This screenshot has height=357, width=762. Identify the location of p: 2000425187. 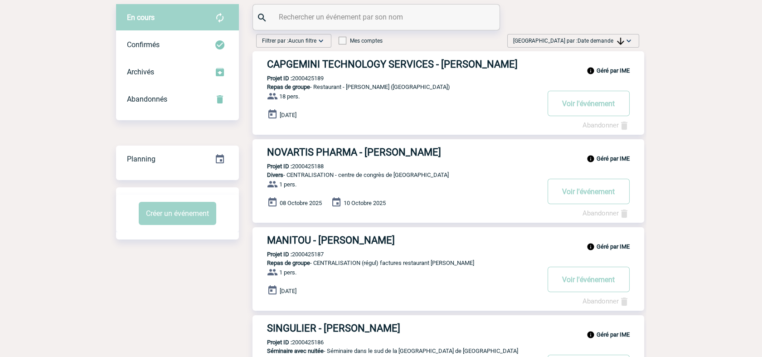
(288, 254).